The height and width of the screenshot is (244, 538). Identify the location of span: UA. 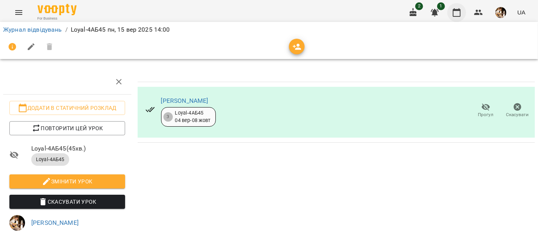
(521, 12).